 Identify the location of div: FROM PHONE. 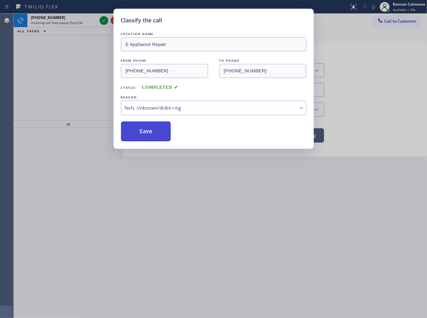
(164, 61).